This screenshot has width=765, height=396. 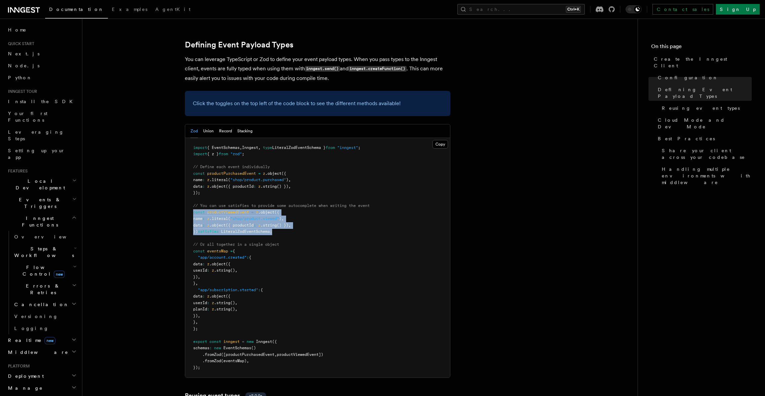 What do you see at coordinates (41, 283) in the screenshot?
I see `div: Inngest Functions` at bounding box center [41, 283].